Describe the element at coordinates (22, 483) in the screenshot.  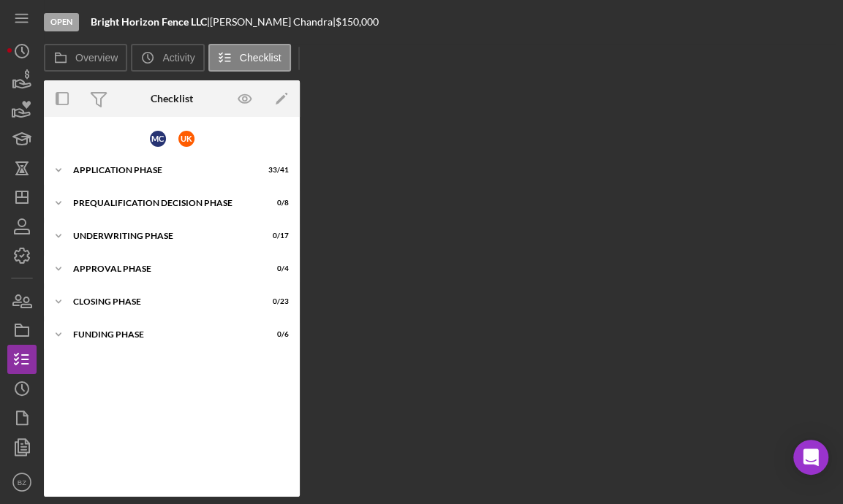
I see `button: BZ` at that location.